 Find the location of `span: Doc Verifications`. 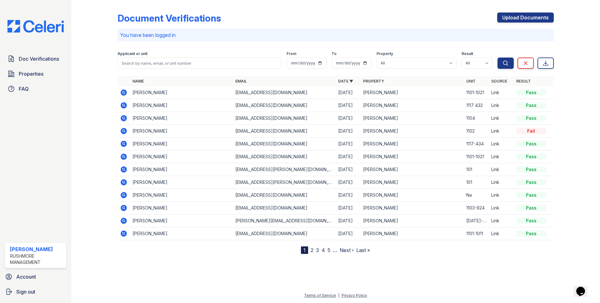

span: Doc Verifications is located at coordinates (39, 59).